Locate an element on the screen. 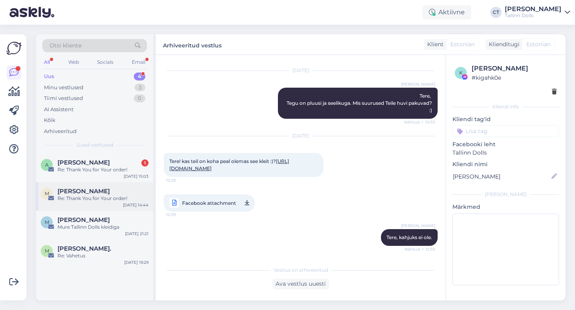 Image resolution: width=575 pixels, height=310 pixels. p: Kliendi tag'id is located at coordinates (505, 119).